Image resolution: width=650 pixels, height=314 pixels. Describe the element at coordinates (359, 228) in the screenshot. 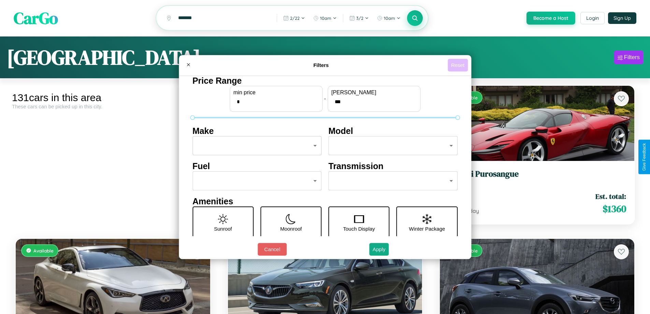

I see `p: Touch Display` at that location.